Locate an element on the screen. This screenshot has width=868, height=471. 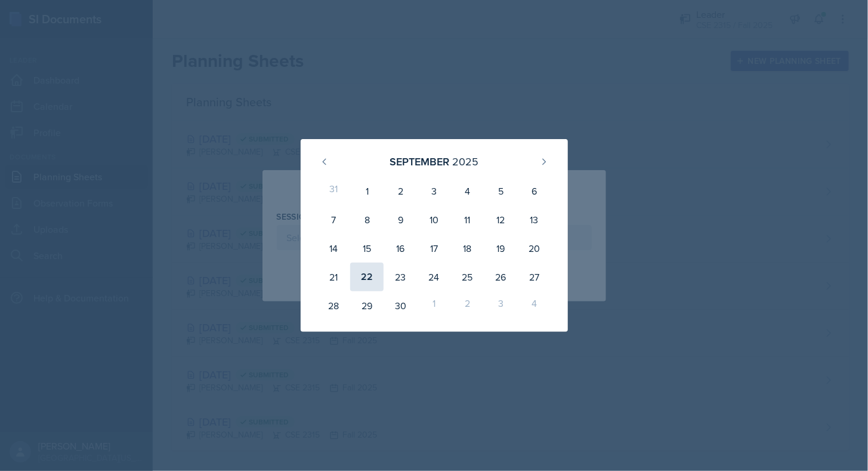
div: 5 is located at coordinates (501, 191).